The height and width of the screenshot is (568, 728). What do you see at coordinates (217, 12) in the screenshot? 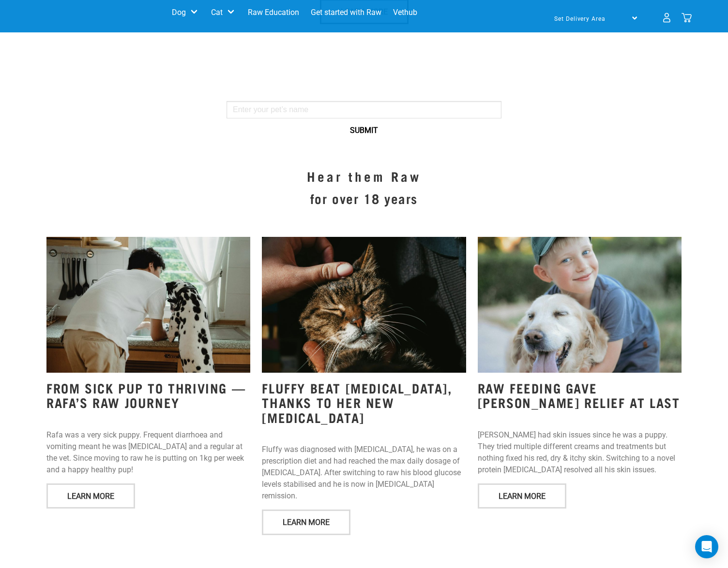
I see `a: Cat` at bounding box center [217, 12].